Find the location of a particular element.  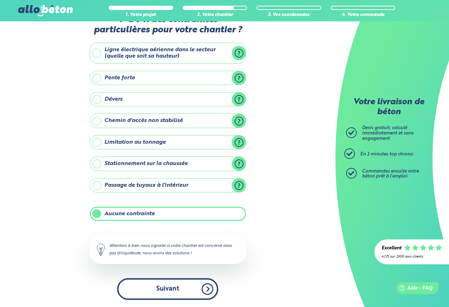

label: Y-a t-il des contraintes particulières pour votre chantier ? is located at coordinates (168, 25).